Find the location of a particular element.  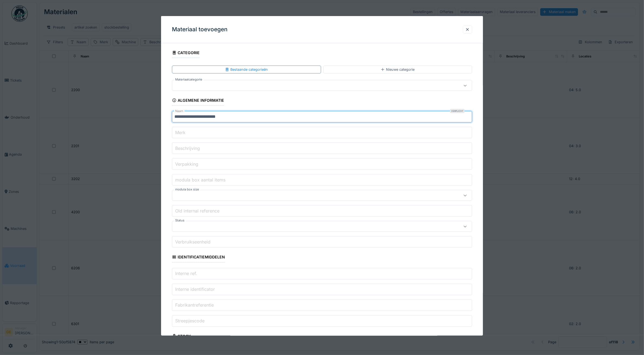

label: Old internal reference is located at coordinates (197, 210).